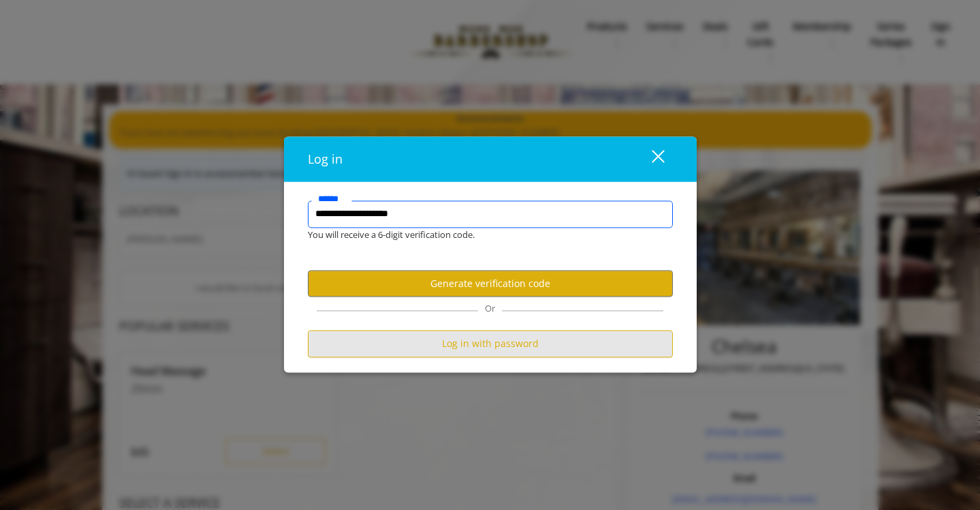 This screenshot has height=510, width=980. What do you see at coordinates (490, 284) in the screenshot?
I see `button: Generate verification code` at bounding box center [490, 284].